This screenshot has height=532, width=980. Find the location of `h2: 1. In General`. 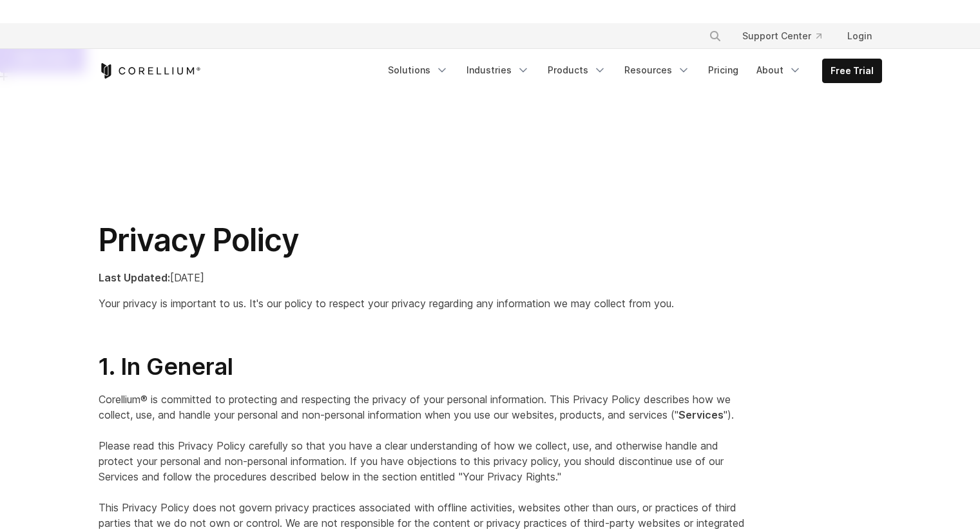

h2: 1. In General is located at coordinates (422, 366).